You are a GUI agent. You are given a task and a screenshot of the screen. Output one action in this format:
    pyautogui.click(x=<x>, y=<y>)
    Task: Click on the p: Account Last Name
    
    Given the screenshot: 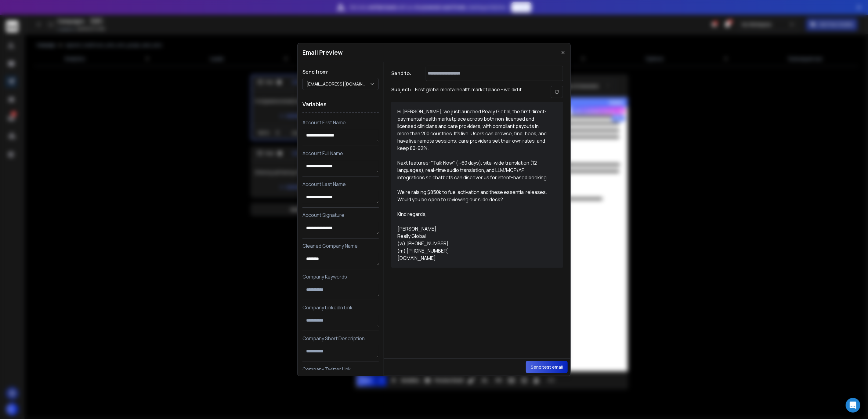 What is the action you would take?
    pyautogui.click(x=341, y=184)
    